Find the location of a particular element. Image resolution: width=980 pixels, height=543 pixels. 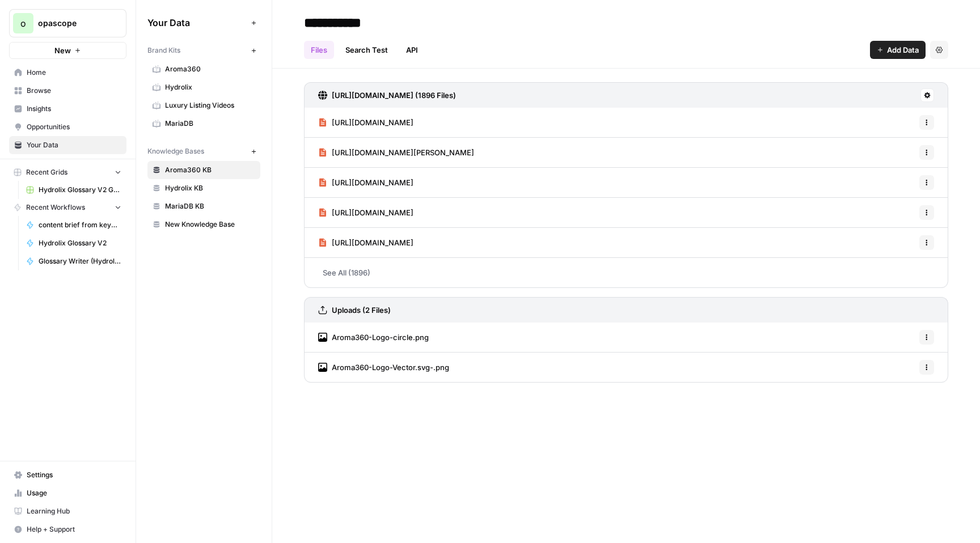

span: New is located at coordinates (62, 50).